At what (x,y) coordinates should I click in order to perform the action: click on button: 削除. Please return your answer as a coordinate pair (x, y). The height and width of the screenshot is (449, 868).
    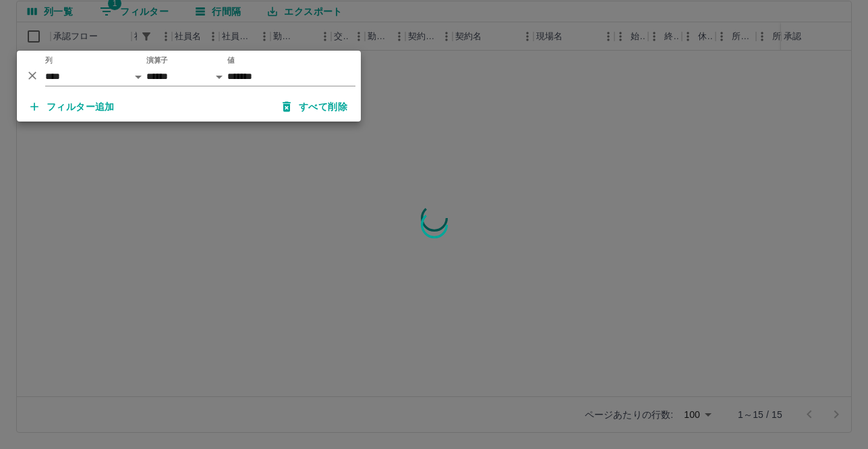
    Looking at the image, I should click on (33, 75).